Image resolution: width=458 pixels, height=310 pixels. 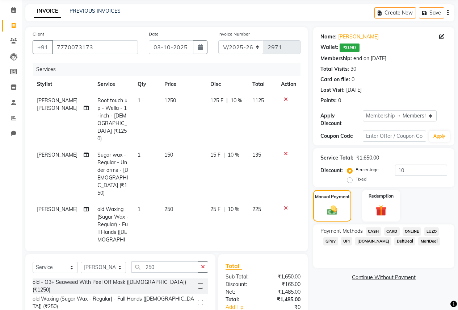 What do you see at coordinates (341, 119) in the screenshot?
I see `div: Apply Discount` at bounding box center [341, 119].